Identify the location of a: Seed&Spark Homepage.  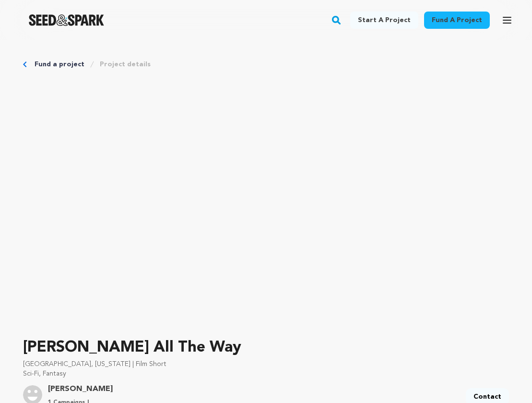
(66, 20).